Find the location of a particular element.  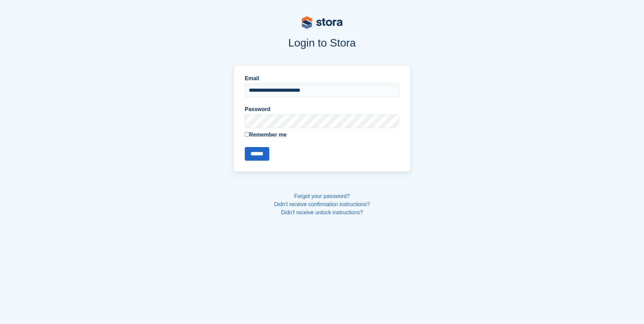

a: Didn't receive confirmation instructions? is located at coordinates (322, 204).